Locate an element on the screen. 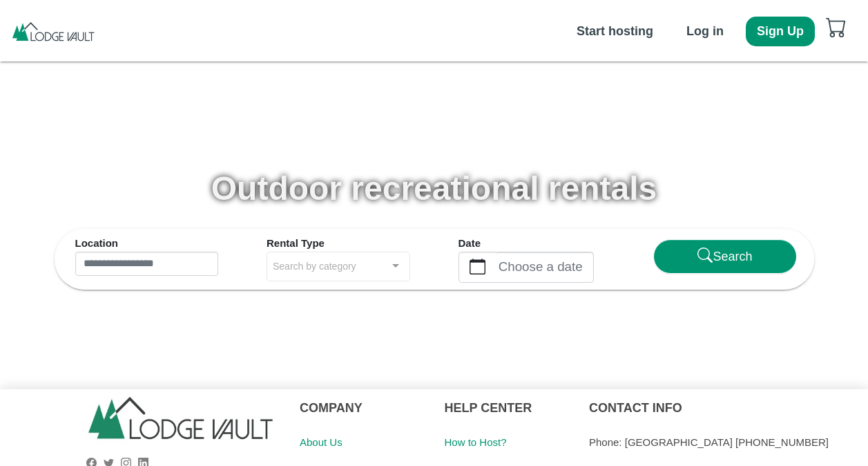 The width and height of the screenshot is (868, 466). a: How to Host? is located at coordinates (476, 441).